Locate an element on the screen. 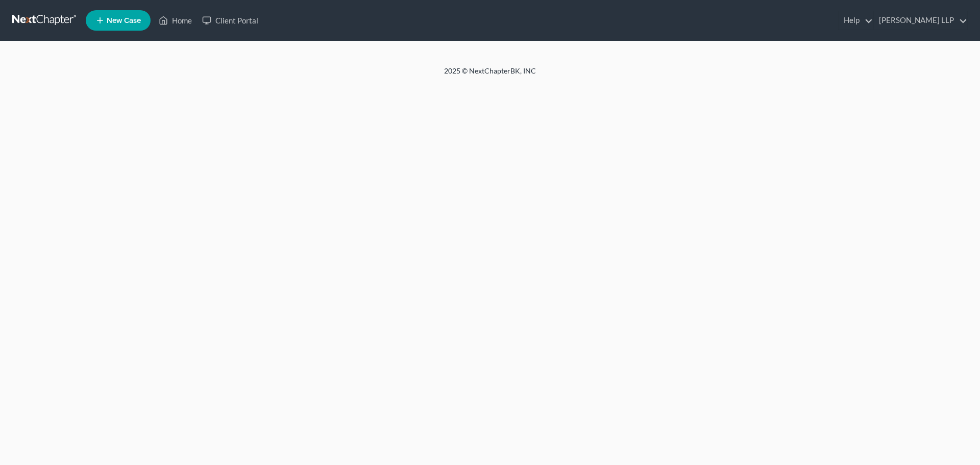 Image resolution: width=980 pixels, height=465 pixels. div: 2025 © NextChapterBK, INC is located at coordinates (490, 75).